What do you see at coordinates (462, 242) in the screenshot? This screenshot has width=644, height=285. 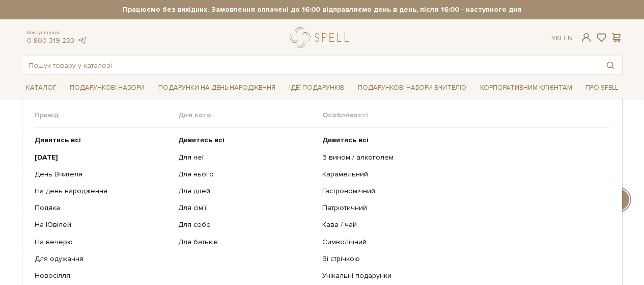 I see `a: Символічний` at bounding box center [462, 242].